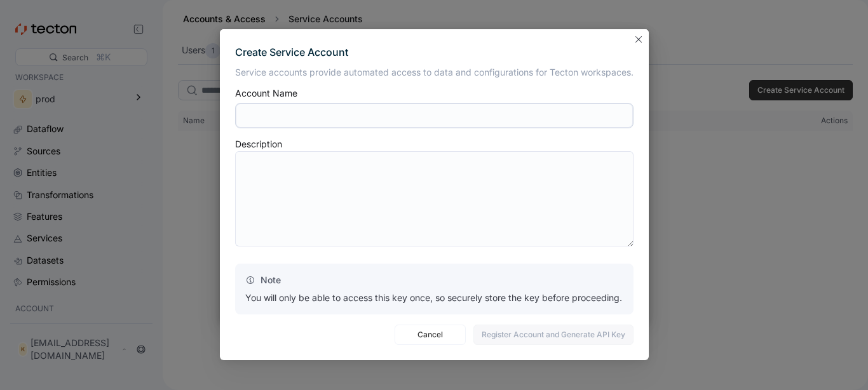  What do you see at coordinates (434, 280) in the screenshot?
I see `p: Note` at bounding box center [434, 280].